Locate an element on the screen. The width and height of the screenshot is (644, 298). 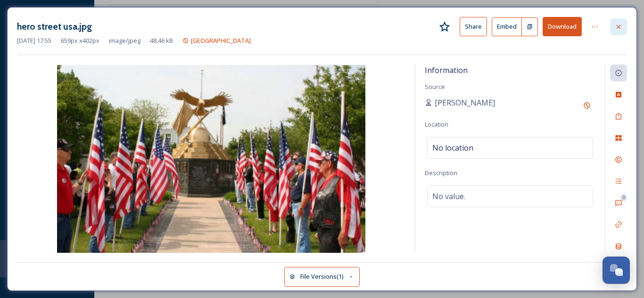
h3: hero street usa.jpg is located at coordinates (54, 26).